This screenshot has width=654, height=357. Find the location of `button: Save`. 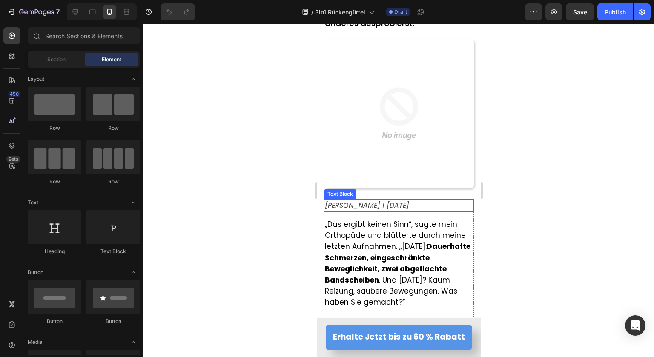

button: Save is located at coordinates (580, 12).